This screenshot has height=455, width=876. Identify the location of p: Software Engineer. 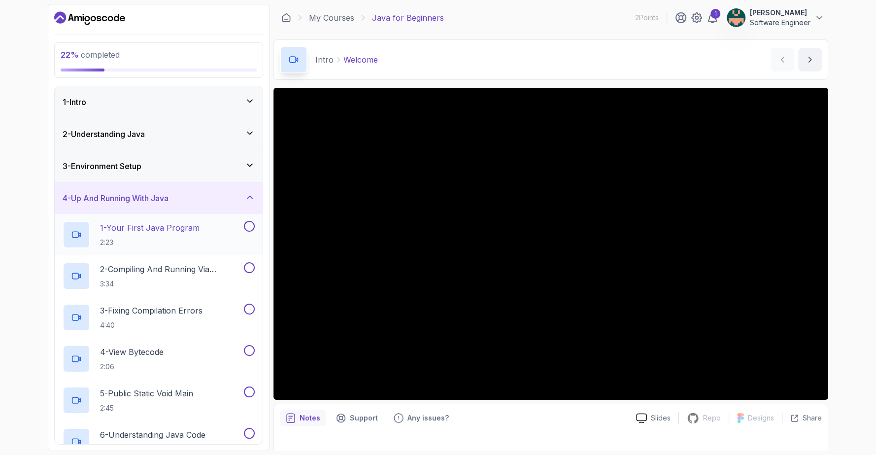
(780, 23).